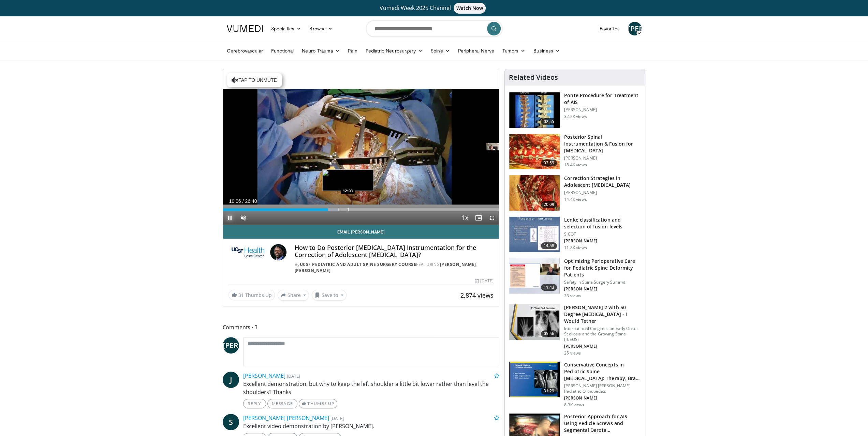 The height and width of the screenshot is (436, 868). I want to click on h3: Ponte Procedure for Treatment of AIS, so click(602, 99).